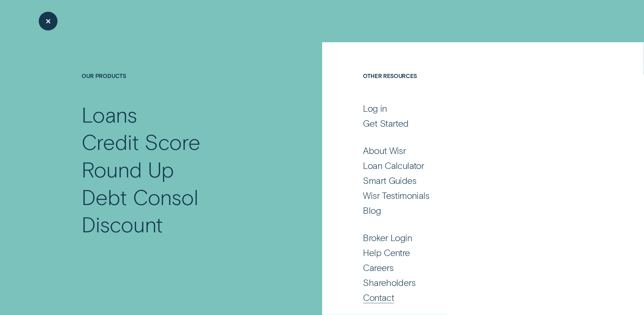 This screenshot has width=644, height=315. What do you see at coordinates (109, 114) in the screenshot?
I see `div: Loans` at bounding box center [109, 114].